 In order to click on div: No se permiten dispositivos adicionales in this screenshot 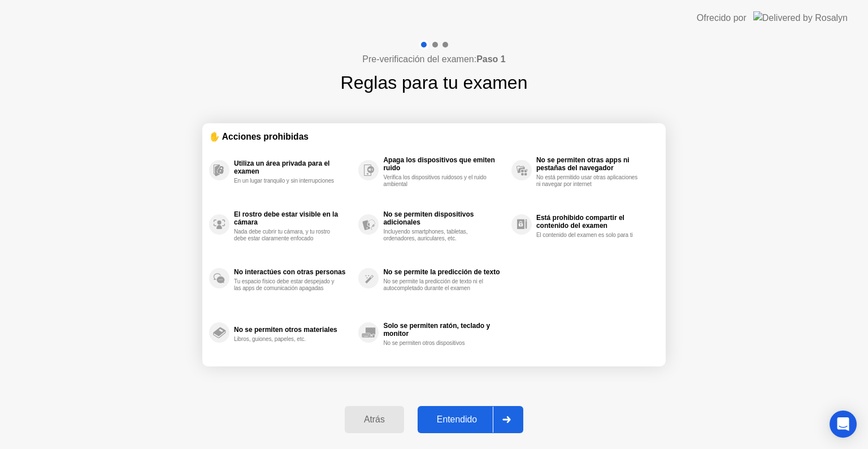, I will do `click(444, 219)`.